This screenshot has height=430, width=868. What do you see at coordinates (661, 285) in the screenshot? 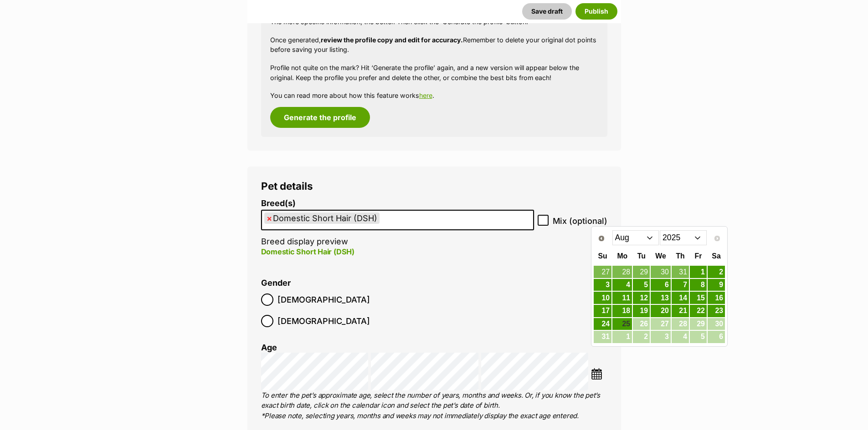
I see `a: 6` at bounding box center [661, 285].